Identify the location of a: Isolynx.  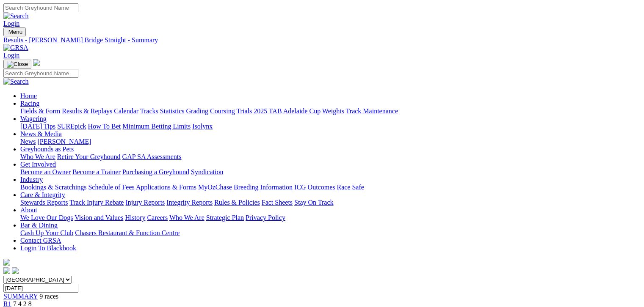
(203, 126).